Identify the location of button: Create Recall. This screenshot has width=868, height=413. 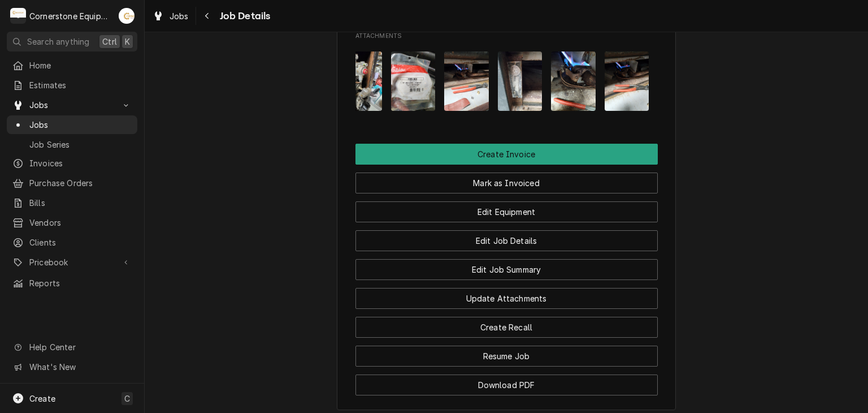
(506, 327).